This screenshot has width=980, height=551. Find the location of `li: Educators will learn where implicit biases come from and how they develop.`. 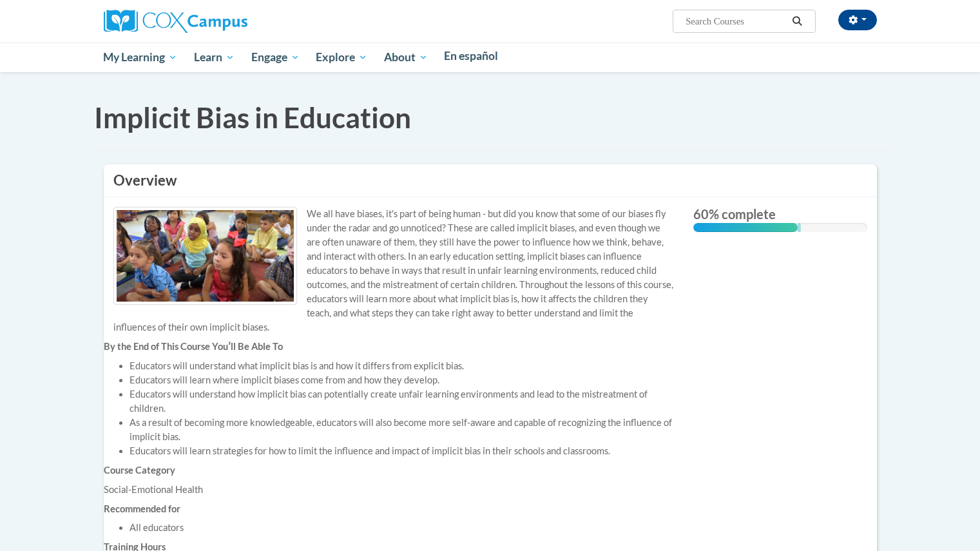

li: Educators will learn where implicit biases come from and how they develop. is located at coordinates (406, 380).